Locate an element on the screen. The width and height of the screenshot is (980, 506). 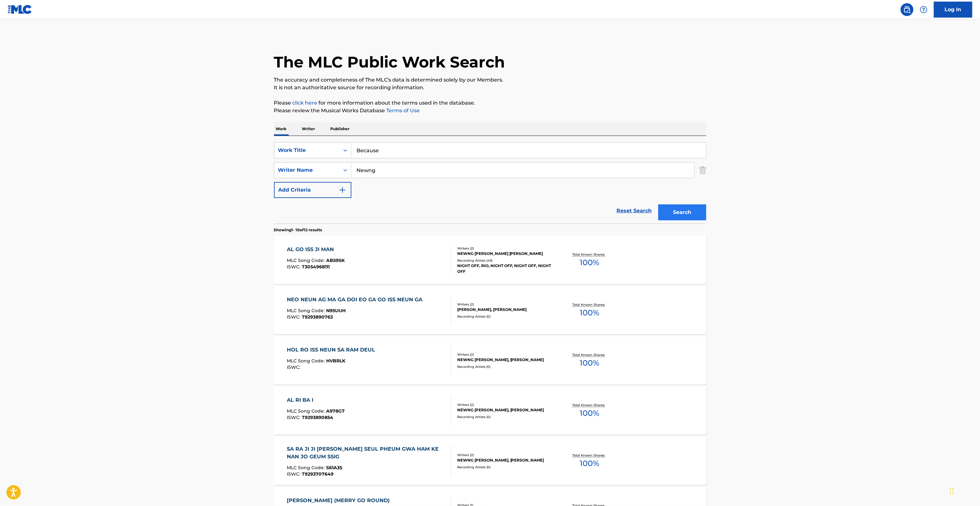
div: Writer Name is located at coordinates (307, 170).